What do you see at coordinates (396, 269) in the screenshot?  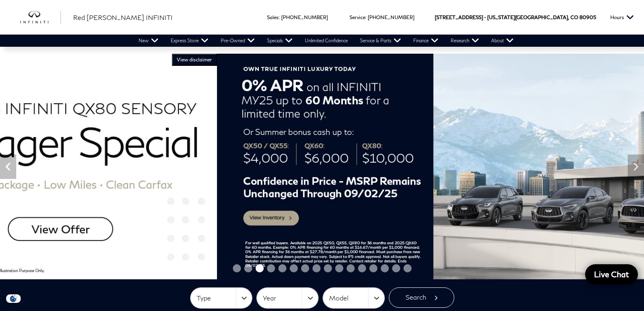 I see `span: Go to slide 15` at bounding box center [396, 269].